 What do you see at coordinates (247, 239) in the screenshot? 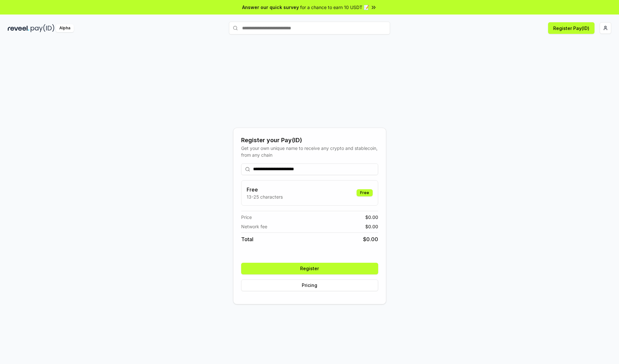
I see `span: Total` at bounding box center [247, 239].